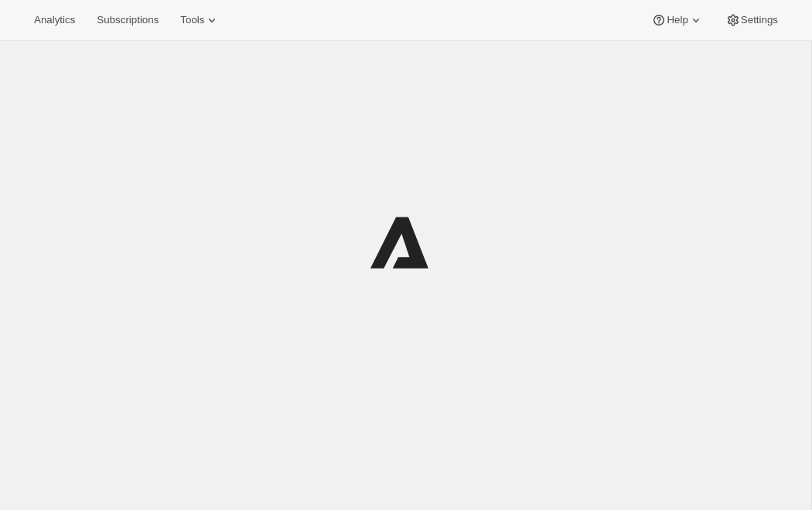  I want to click on button: Analytics, so click(54, 20).